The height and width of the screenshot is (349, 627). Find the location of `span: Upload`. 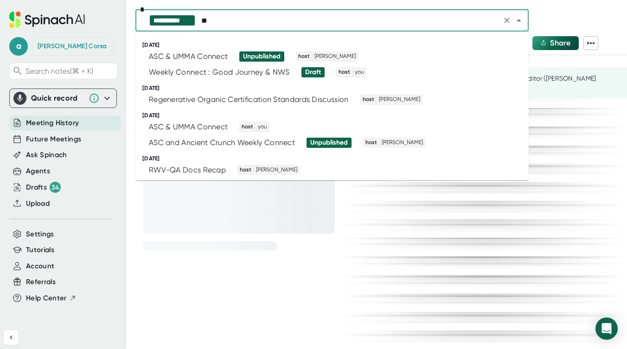

span: Upload is located at coordinates (38, 204).